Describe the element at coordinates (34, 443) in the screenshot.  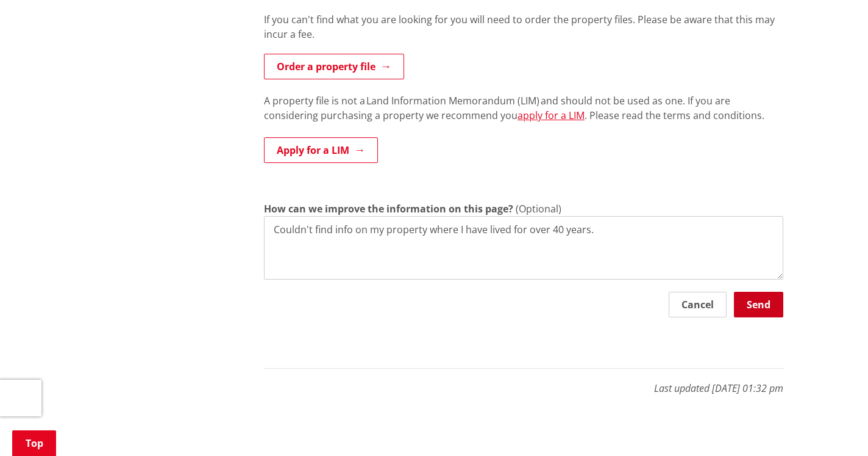
I see `a: Top` at that location.